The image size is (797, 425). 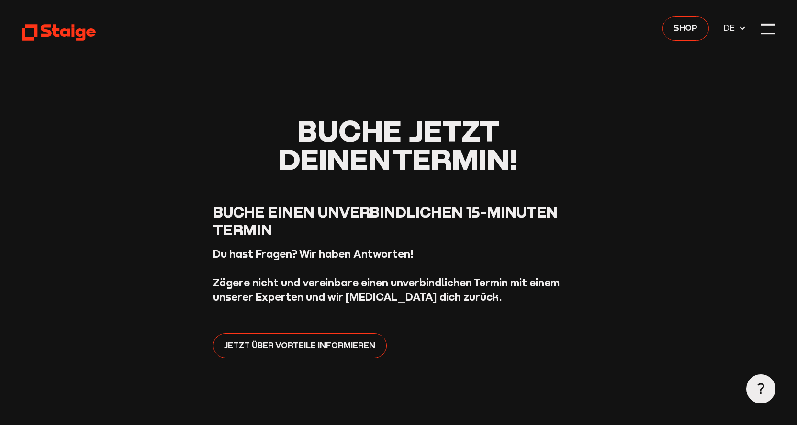 I want to click on span: DE, so click(x=731, y=28).